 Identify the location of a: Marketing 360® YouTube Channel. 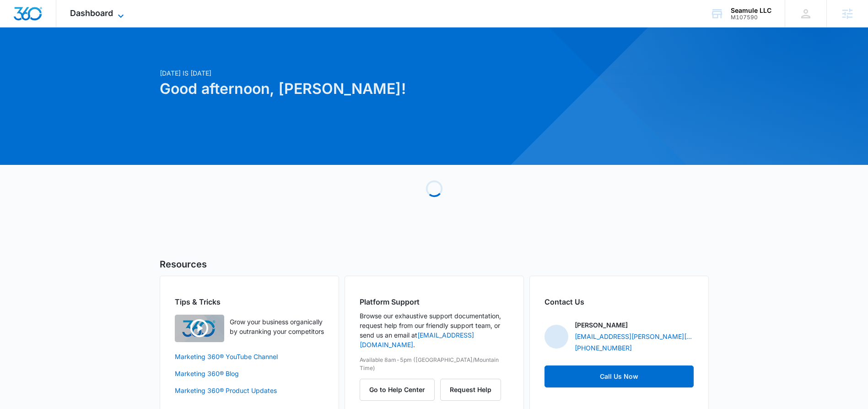
(250, 356).